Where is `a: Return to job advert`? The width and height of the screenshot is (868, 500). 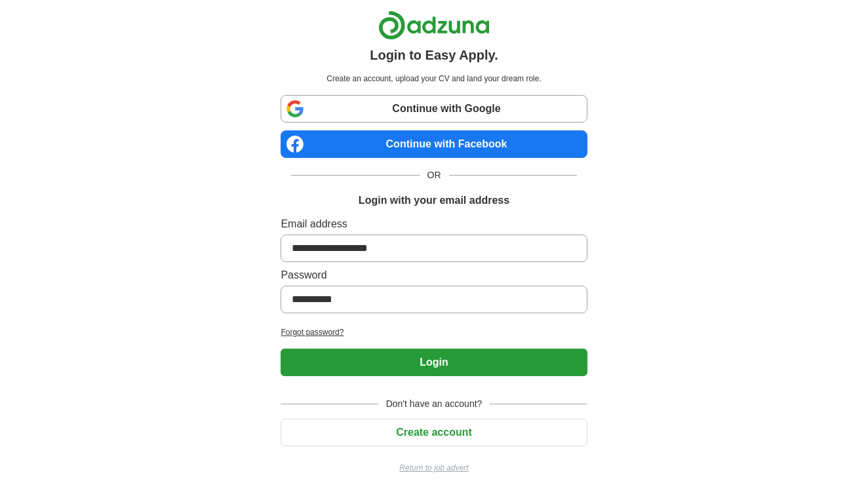 a: Return to job advert is located at coordinates (433, 468).